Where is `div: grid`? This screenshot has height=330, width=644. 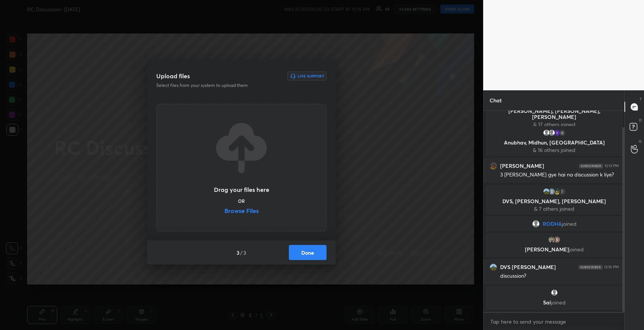 div: grid is located at coordinates (554, 211).